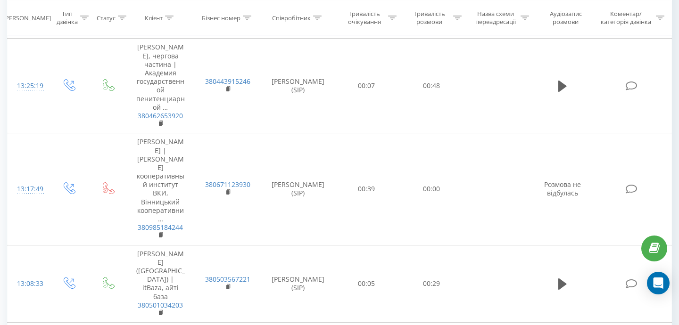 The height and width of the screenshot is (325, 679). Describe the element at coordinates (28, 284) in the screenshot. I see `div: 13:08:33` at that location.